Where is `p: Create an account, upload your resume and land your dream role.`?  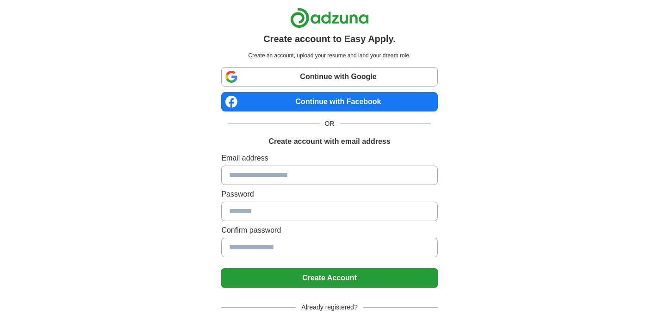
p: Create an account, upload your resume and land your dream role. is located at coordinates (329, 56).